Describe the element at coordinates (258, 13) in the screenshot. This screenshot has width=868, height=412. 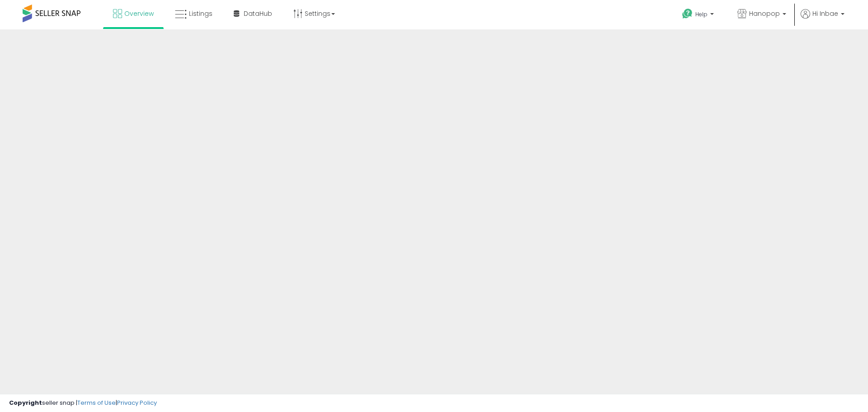
I see `span: DataHub` at that location.